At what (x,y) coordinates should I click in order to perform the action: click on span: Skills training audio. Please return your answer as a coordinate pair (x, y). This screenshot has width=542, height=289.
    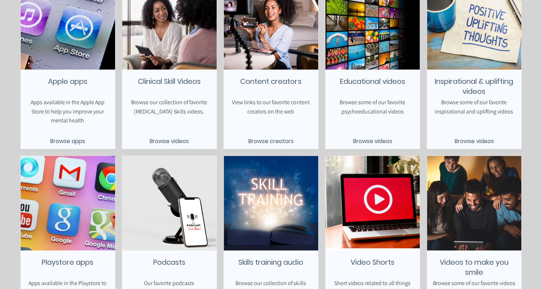
    Looking at the image, I should click on (271, 262).